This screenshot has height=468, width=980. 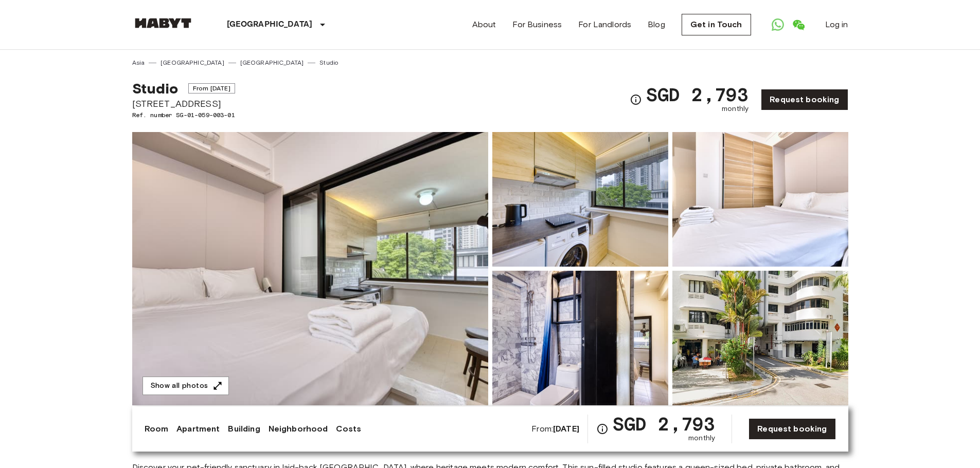 What do you see at coordinates (716, 25) in the screenshot?
I see `a: Get in Touch` at bounding box center [716, 25].